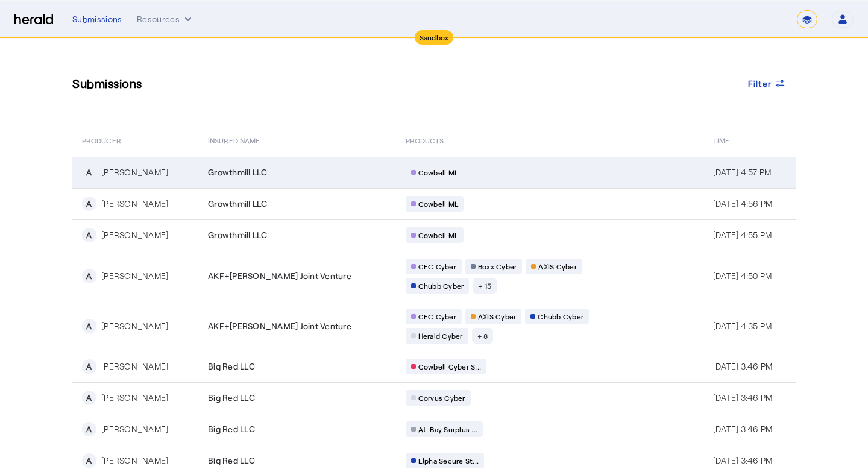 The width and height of the screenshot is (868, 475). Describe the element at coordinates (449, 461) in the screenshot. I see `span: Elpha Secure St...` at that location.